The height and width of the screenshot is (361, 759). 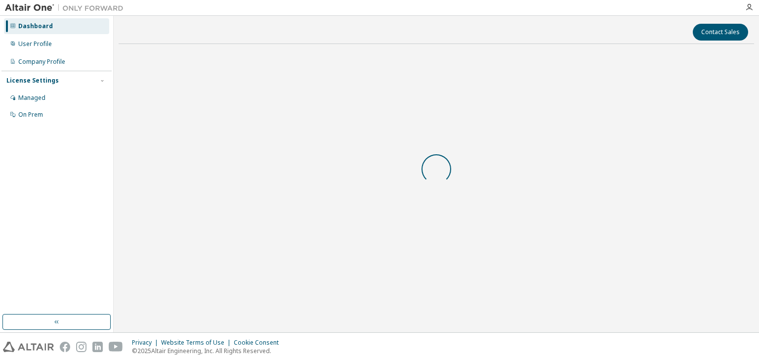 What do you see at coordinates (146, 343) in the screenshot?
I see `div: Privacy` at bounding box center [146, 343].